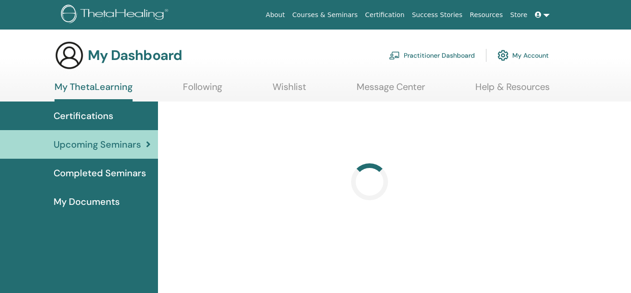  I want to click on a: Following, so click(202, 90).